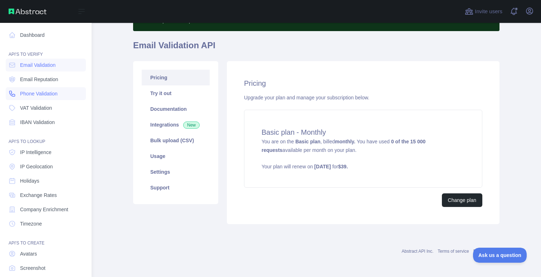  I want to click on div: API'S TO VERIFY, so click(46, 50).